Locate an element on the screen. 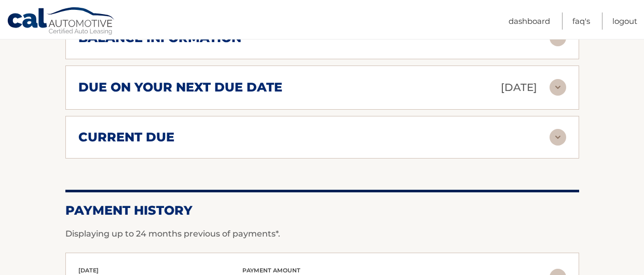  span: payment amount is located at coordinates (272, 270).